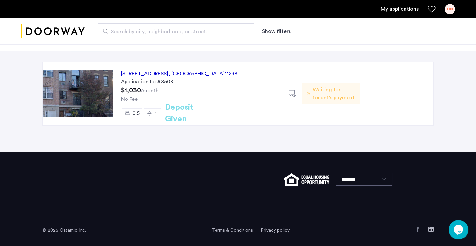 The width and height of the screenshot is (476, 246). What do you see at coordinates (450, 9) in the screenshot?
I see `div: DN` at bounding box center [450, 9].